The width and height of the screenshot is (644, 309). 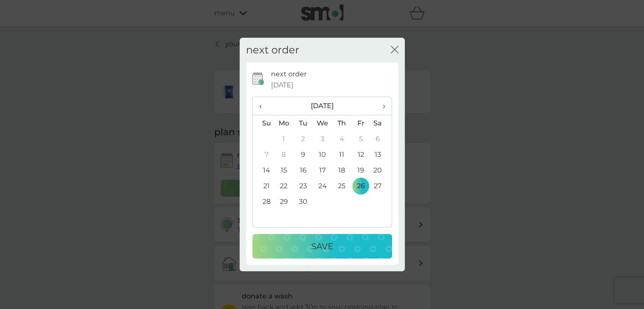 I want to click on td: 19, so click(x=361, y=170).